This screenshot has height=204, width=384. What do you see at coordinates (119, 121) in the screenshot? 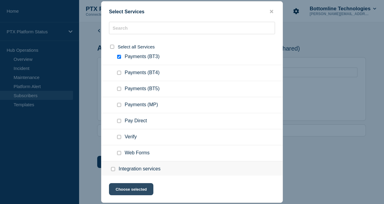
I see `input: Pay Direct checkbox` at bounding box center [119, 121].